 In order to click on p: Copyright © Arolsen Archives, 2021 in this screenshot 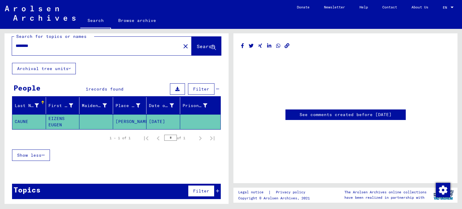, I will do `click(275, 198)`.